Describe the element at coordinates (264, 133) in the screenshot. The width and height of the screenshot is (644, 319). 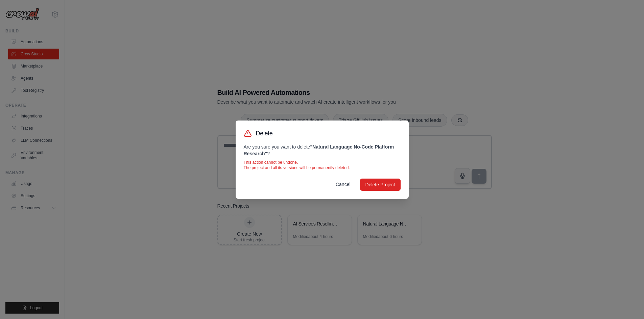
I see `h3: Delete` at that location.